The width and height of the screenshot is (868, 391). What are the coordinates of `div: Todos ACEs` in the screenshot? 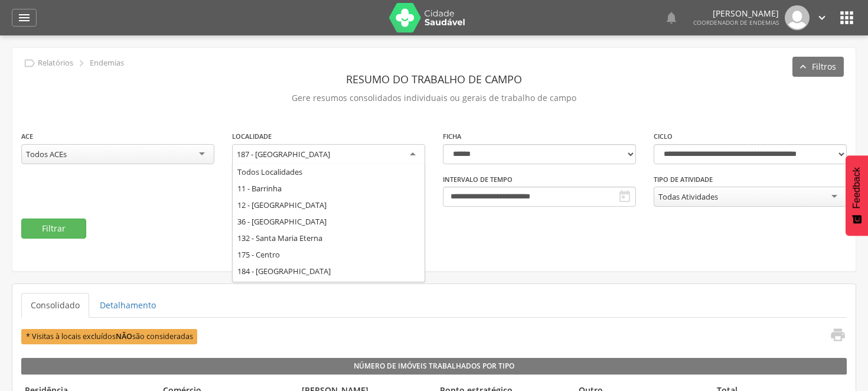 It's located at (46, 154).